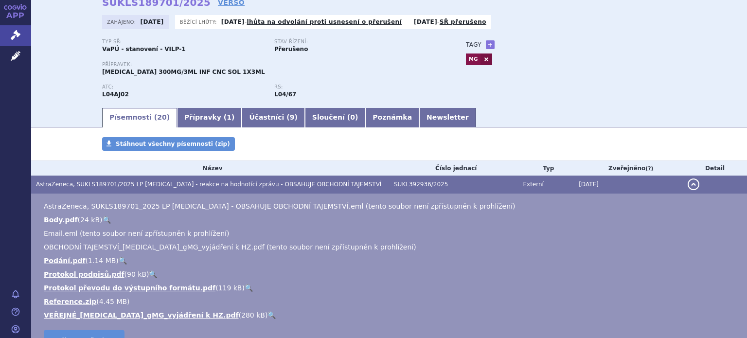 This screenshot has height=338, width=747. Describe the element at coordinates (291, 49) in the screenshot. I see `strong: Přerušeno` at that location.